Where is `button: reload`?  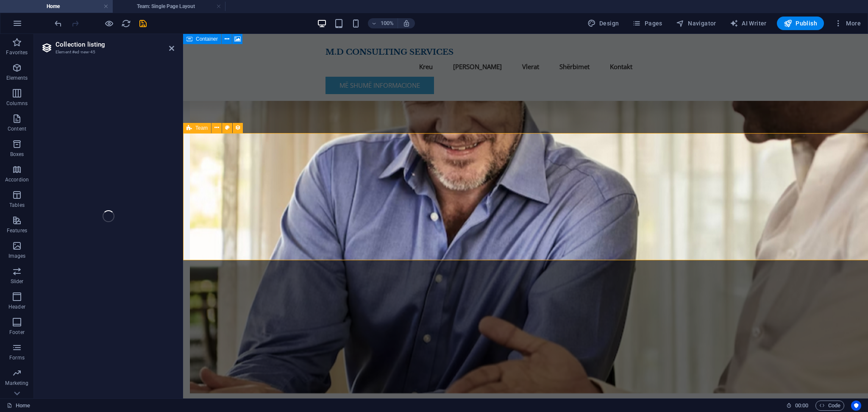 button: reload is located at coordinates (126, 23).